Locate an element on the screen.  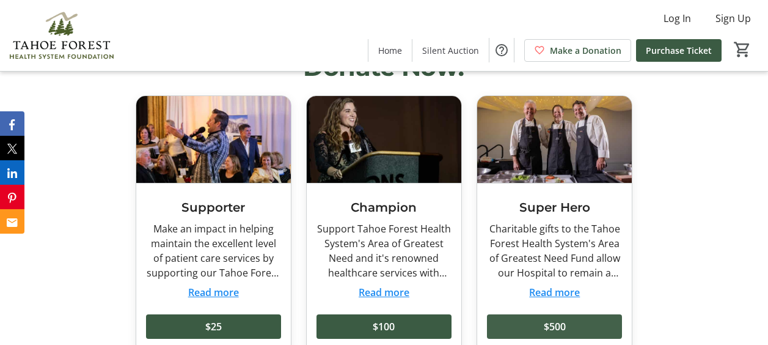
span: Purchase Ticket is located at coordinates (679, 50).